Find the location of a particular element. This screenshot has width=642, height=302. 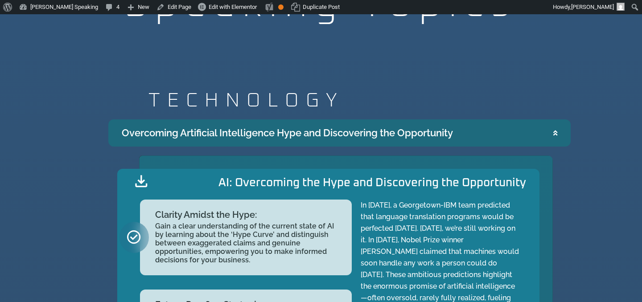

summary: Overcoming Artificial Intelligence Hype and Discovering the Opportunity is located at coordinates (339, 133).